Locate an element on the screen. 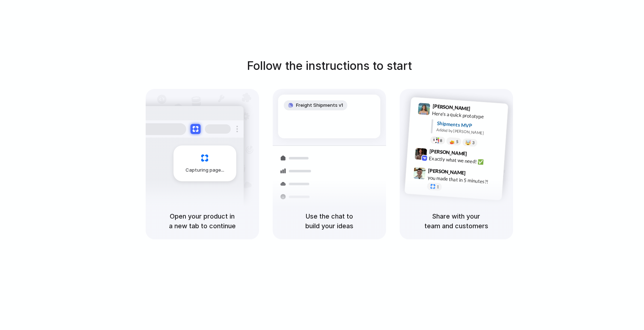  span: 8 is located at coordinates (441, 141).